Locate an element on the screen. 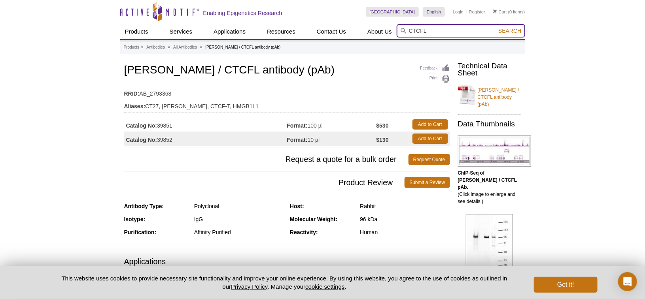 The width and height of the screenshot is (645, 299). a: Login is located at coordinates (458, 12).